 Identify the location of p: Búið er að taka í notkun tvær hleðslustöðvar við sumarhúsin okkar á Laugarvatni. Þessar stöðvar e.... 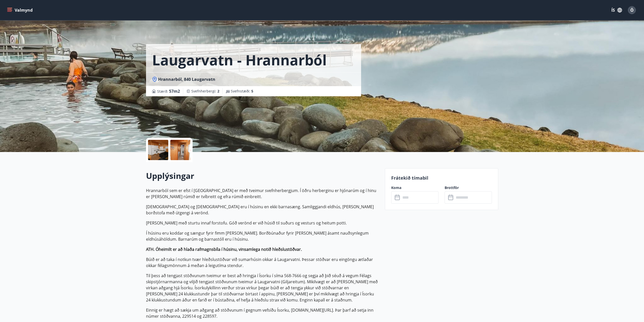
(263, 262).